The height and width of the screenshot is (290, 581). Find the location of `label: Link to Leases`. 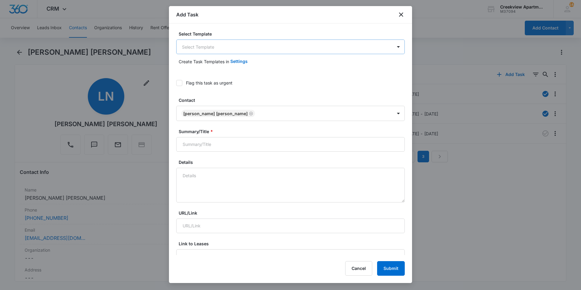

label: Link to Leases is located at coordinates (293, 243).